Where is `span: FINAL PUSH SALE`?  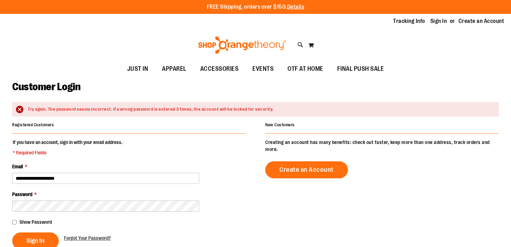
span: FINAL PUSH SALE is located at coordinates (360, 69).